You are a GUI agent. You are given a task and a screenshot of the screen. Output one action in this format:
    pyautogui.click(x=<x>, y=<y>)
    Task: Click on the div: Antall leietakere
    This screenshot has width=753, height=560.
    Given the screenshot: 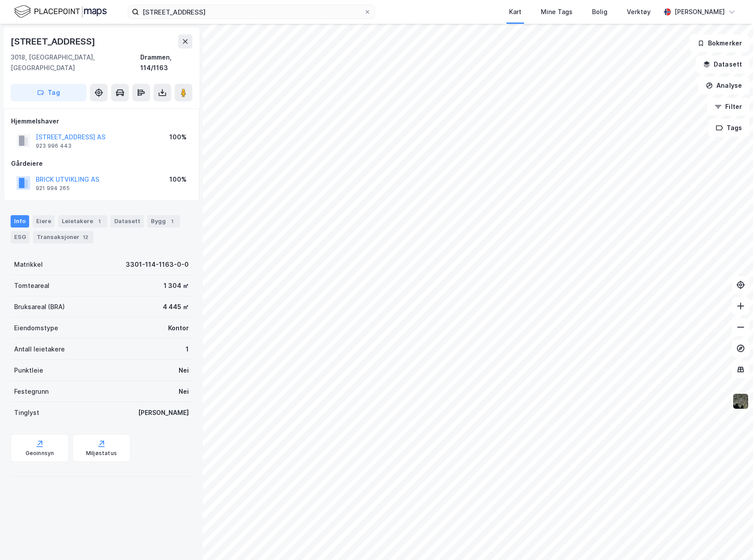 What is the action you would take?
    pyautogui.click(x=39, y=349)
    